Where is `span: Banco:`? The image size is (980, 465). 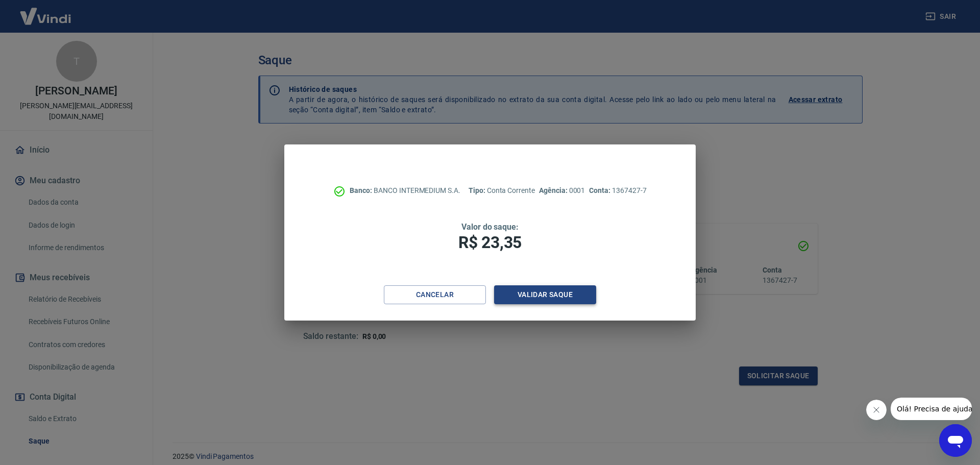
span: Banco: is located at coordinates (361, 190).